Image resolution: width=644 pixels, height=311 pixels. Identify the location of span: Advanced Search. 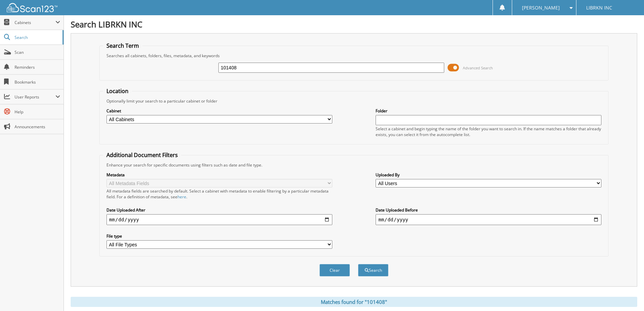
(478, 68).